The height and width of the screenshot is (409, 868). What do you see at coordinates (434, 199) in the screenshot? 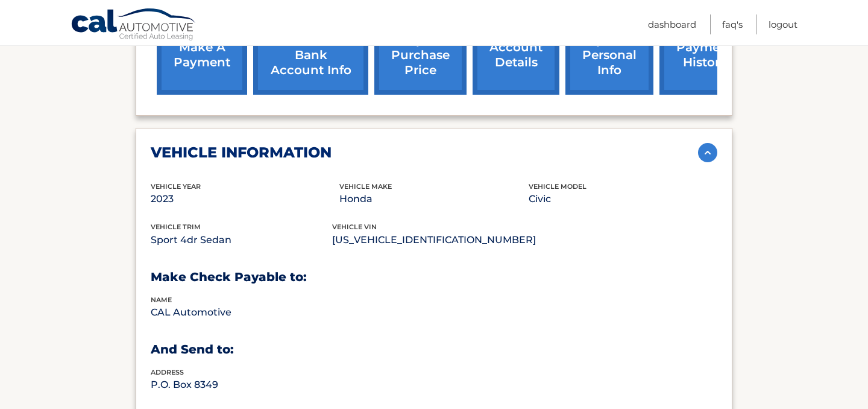
I see `p: Honda` at bounding box center [434, 199].